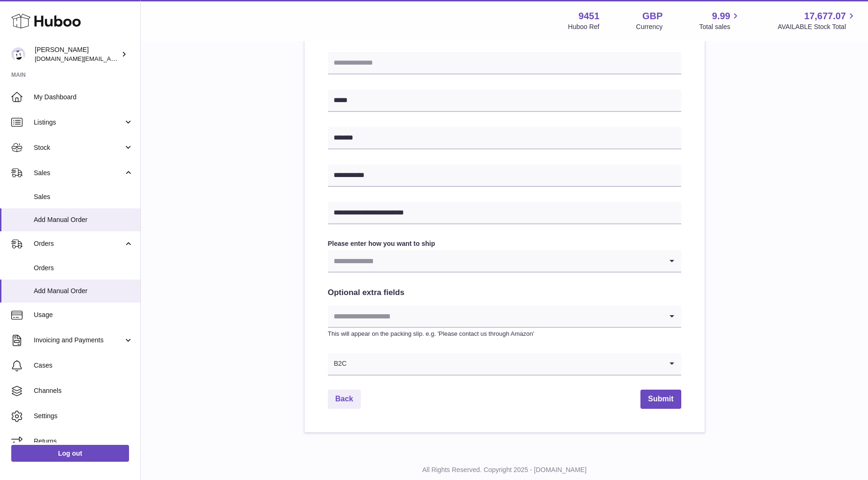 This screenshot has width=868, height=480. I want to click on strong: 9451, so click(589, 15).